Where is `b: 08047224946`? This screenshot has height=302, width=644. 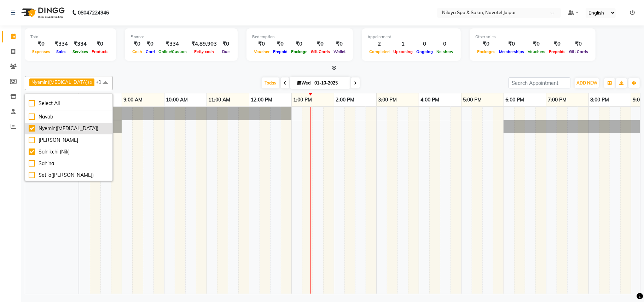 b: 08047224946 is located at coordinates (93, 13).